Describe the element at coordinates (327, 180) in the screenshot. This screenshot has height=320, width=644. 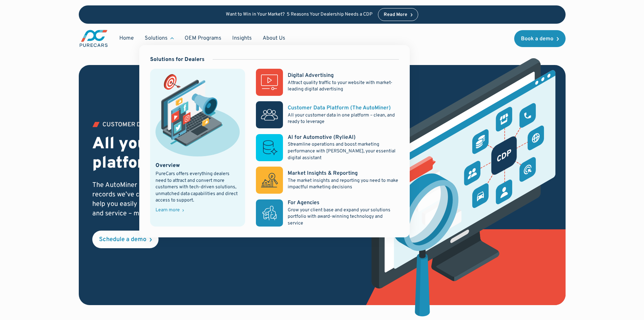
I see `a: Market Insights & ReportingThe market insights and reporting you need to make impactful marketing...` at that location.